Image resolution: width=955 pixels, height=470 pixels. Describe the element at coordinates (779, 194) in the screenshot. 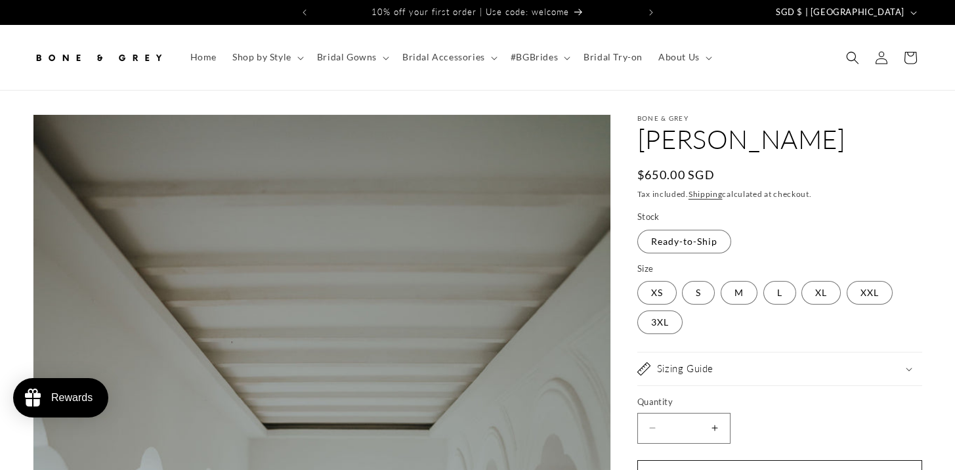

I see `div: Tax included. calculated at checkout.` at that location.